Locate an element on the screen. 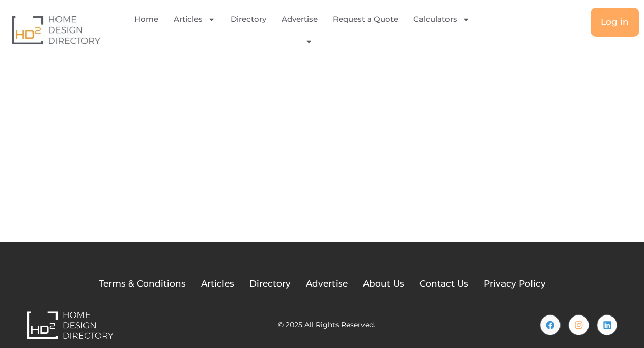 This screenshot has height=348, width=644. a: Request a Quote is located at coordinates (365, 19).